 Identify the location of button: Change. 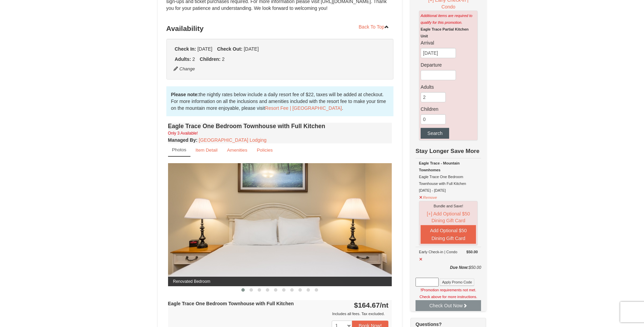
(184, 69).